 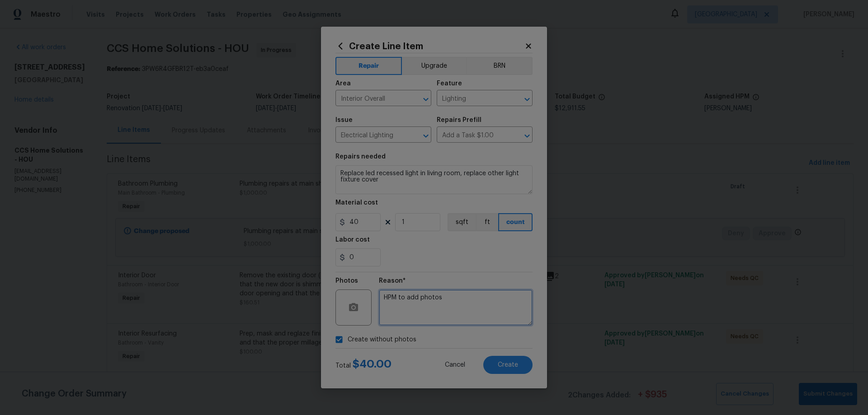 What do you see at coordinates (434, 66) in the screenshot?
I see `button: Upgrade` at bounding box center [434, 66].